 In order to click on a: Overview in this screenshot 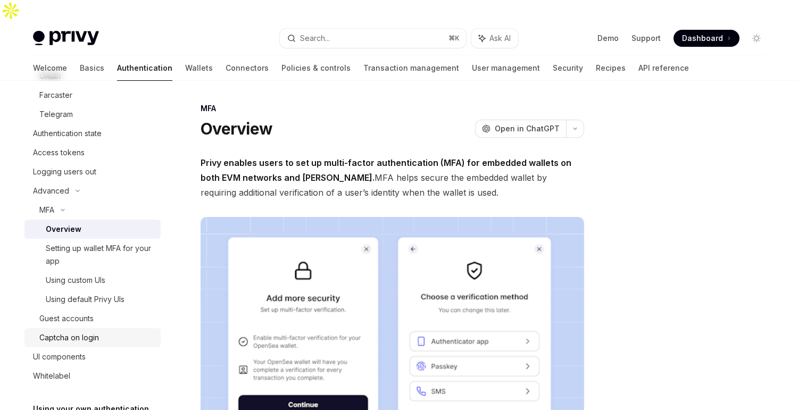, I will do `click(93, 229)`.